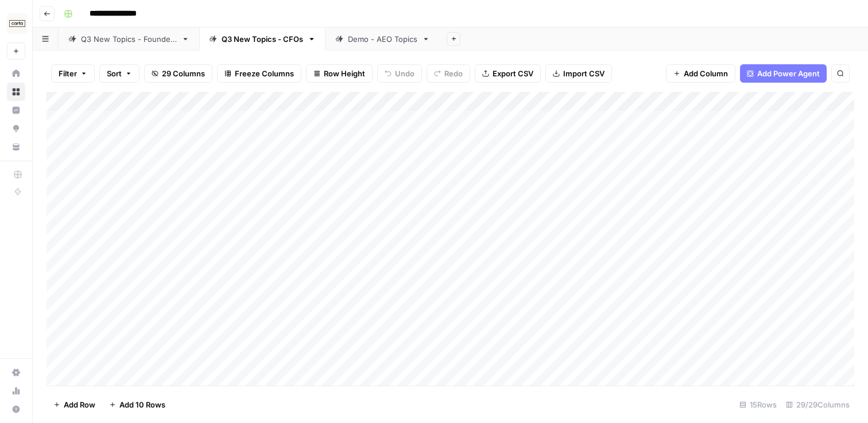 The image size is (868, 423). I want to click on button: Freeze Columns, so click(258, 73).